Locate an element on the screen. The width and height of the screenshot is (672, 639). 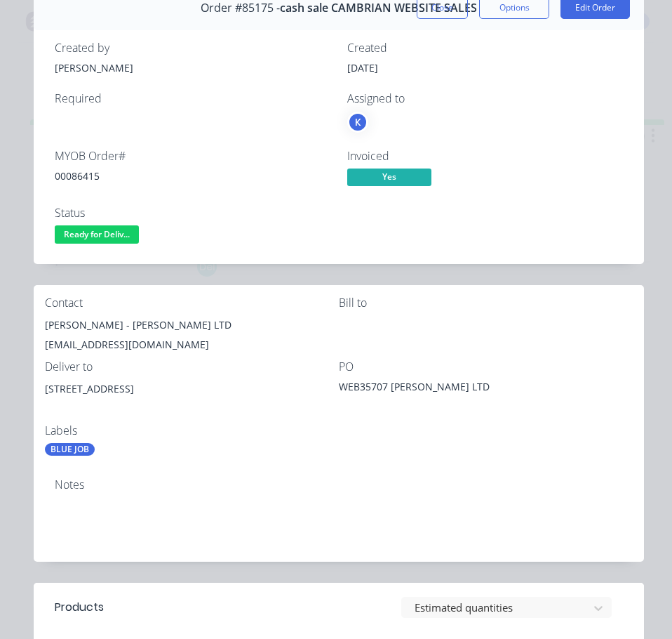
div: Bill to is located at coordinates (485, 303).